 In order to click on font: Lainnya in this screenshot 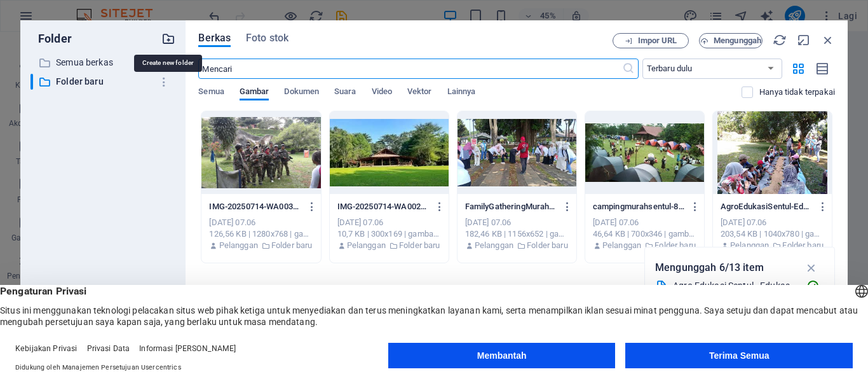, I will do `click(461, 91)`.